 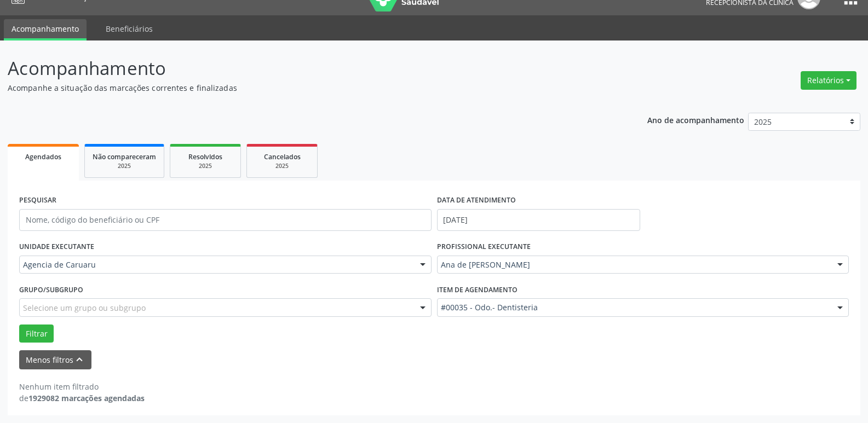 What do you see at coordinates (483, 247) in the screenshot?
I see `label: PROFISSIONAL EXECUTANTE` at bounding box center [483, 247].